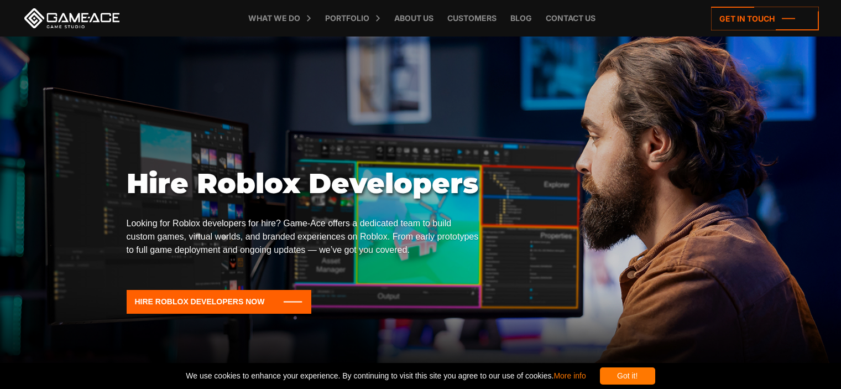 Image resolution: width=841 pixels, height=389 pixels. I want to click on a: Hire Roblox Developers Now, so click(219, 301).